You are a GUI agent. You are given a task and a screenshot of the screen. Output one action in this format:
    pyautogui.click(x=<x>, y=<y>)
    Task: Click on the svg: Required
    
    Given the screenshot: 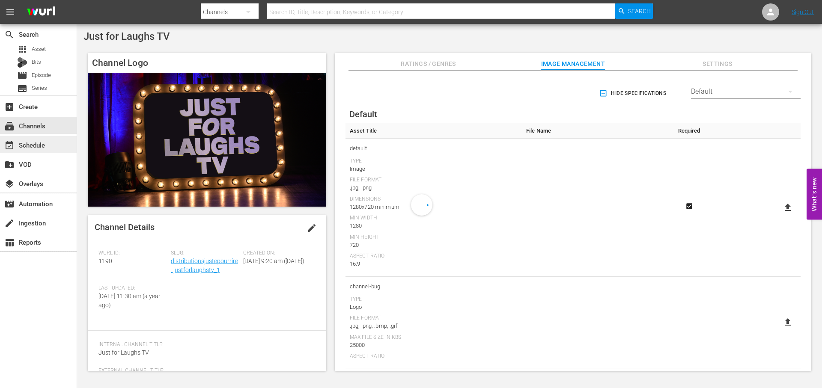 What is the action you would take?
    pyautogui.click(x=689, y=206)
    